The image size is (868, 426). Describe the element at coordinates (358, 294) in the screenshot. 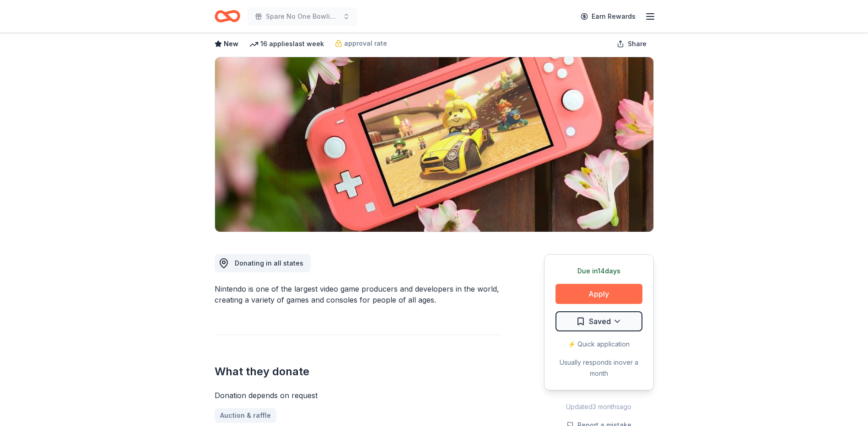

I see `div: Nintendo is one of the largest video game producers and developers in the world, creating a varie...` at that location.